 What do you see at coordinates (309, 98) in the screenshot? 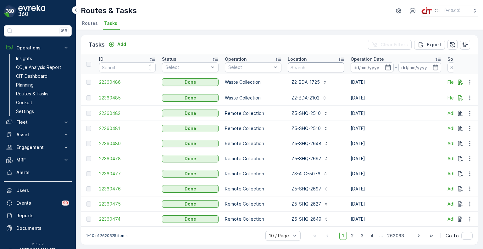
I see `button: Z2-BDA-2102` at bounding box center [309, 98].